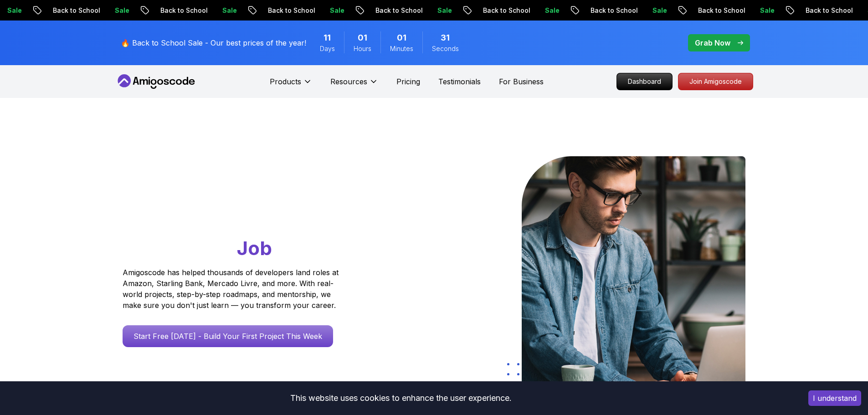  Describe the element at coordinates (327, 37) in the screenshot. I see `span: 11 Days` at that location.